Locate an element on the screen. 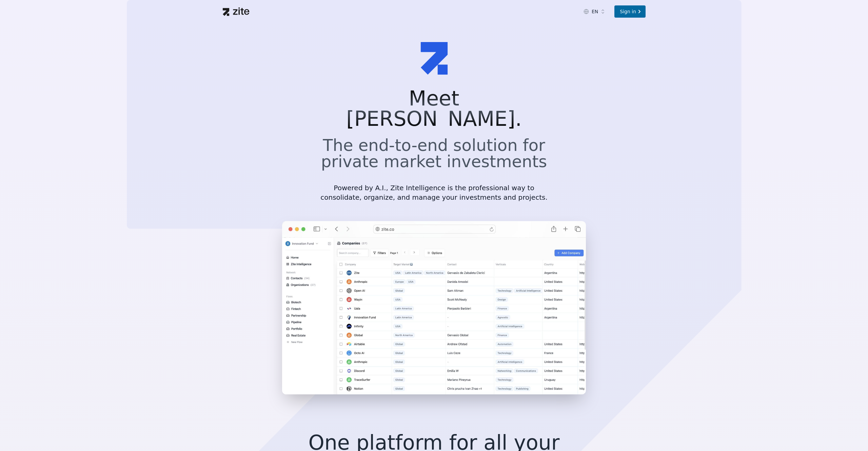 This screenshot has height=451, width=868. p: Powered by A.I., Zite Intelligence is the professional way to consolidate, organize, and manage y... is located at coordinates (434, 193).